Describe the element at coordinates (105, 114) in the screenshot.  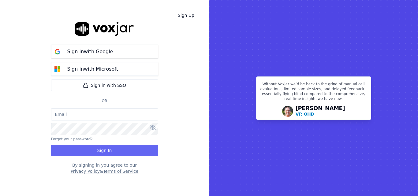
I see `input: Email` at that location.